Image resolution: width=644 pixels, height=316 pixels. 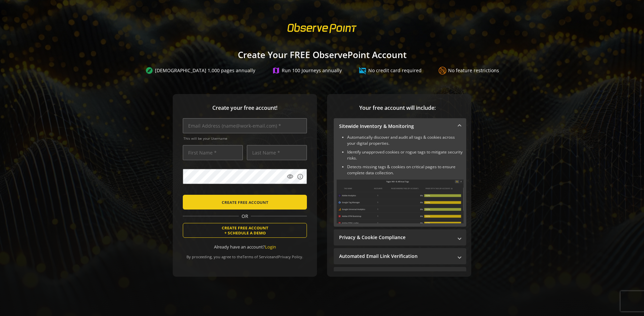 What do you see at coordinates (277, 152) in the screenshot?
I see `input: Last Name *` at bounding box center [277, 152].